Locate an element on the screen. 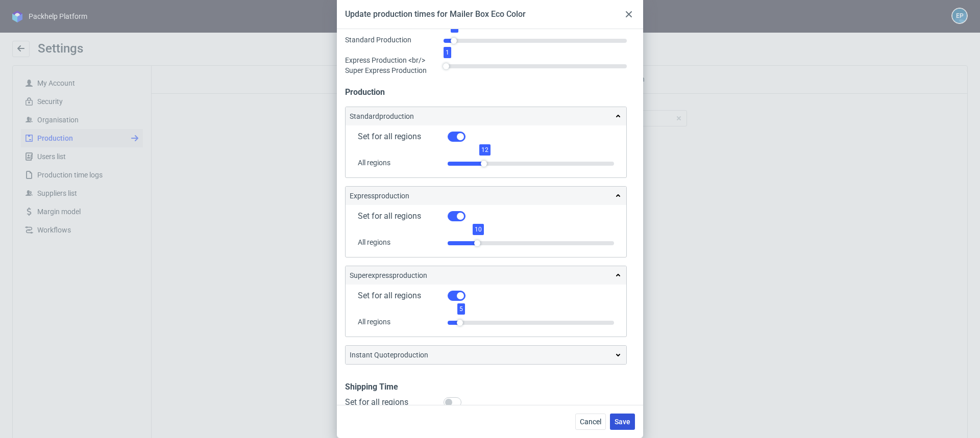  button: Cancel is located at coordinates (591, 422).